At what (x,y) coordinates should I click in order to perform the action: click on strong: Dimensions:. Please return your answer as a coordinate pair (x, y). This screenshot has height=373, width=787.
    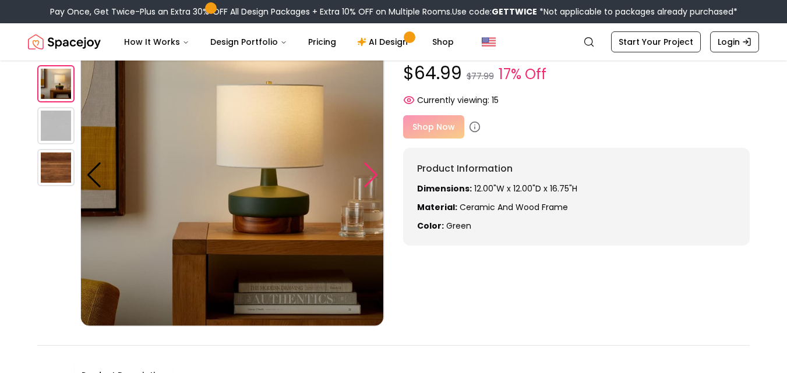
    Looking at the image, I should click on (444, 189).